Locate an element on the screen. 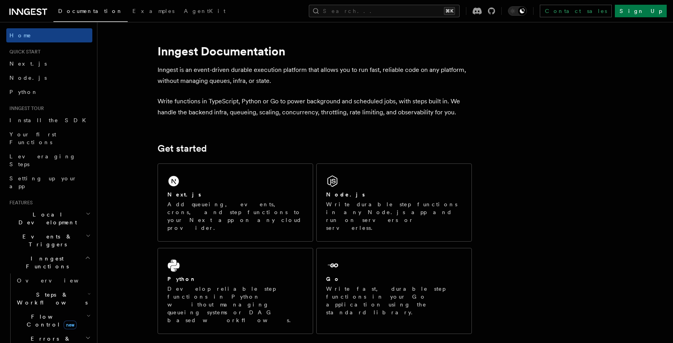  a: Setting up your app is located at coordinates (49, 182).